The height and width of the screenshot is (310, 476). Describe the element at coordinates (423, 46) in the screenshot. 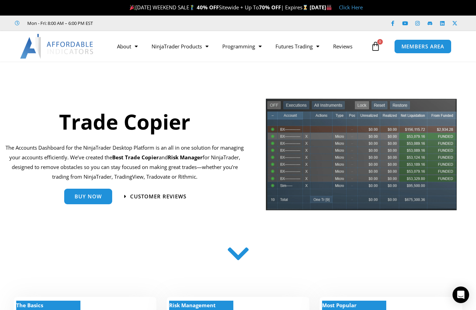

I see `a: MEMBERS AREA` at that location.